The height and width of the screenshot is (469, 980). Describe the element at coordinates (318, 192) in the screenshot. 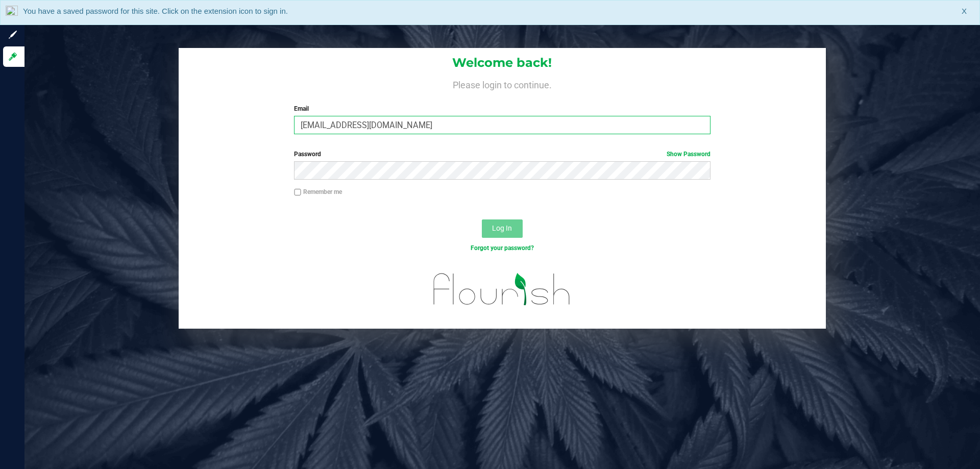

I see `label: Remember me` at that location.